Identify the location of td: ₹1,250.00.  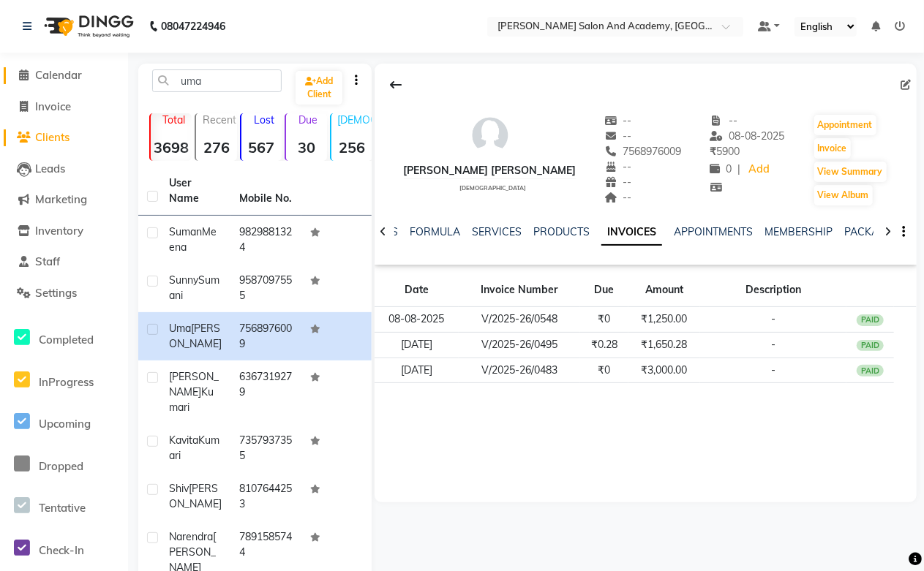
(664, 320).